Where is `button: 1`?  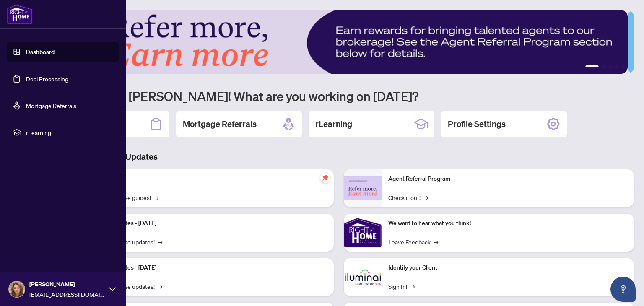
button: 1 is located at coordinates (592, 67).